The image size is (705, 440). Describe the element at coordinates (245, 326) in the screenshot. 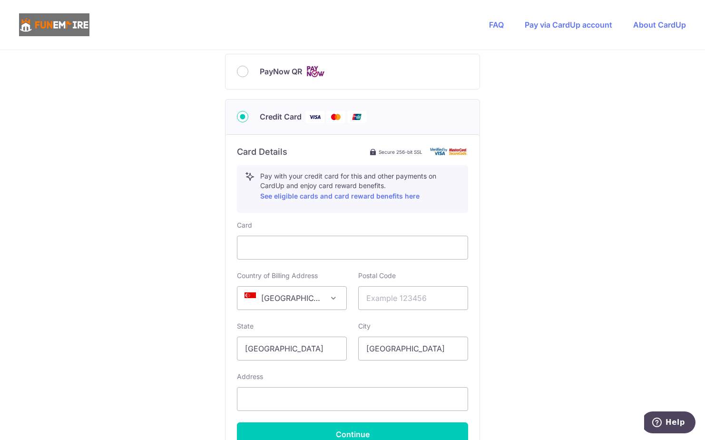

I see `label: State` at that location.